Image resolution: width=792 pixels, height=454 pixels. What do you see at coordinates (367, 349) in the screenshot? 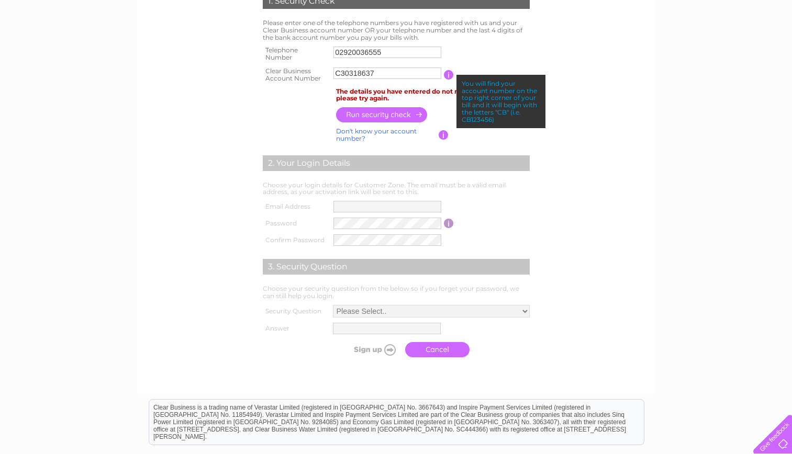
I see `input: Submit` at bounding box center [367, 349].